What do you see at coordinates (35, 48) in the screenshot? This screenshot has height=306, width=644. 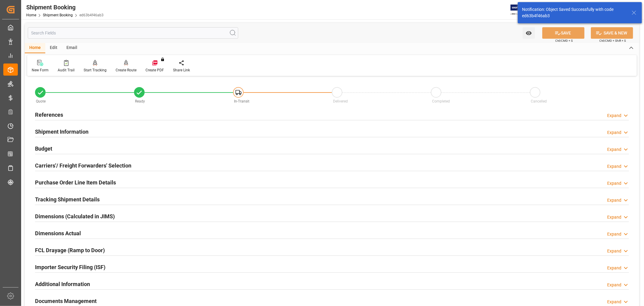 I see `div: Home` at bounding box center [35, 48].